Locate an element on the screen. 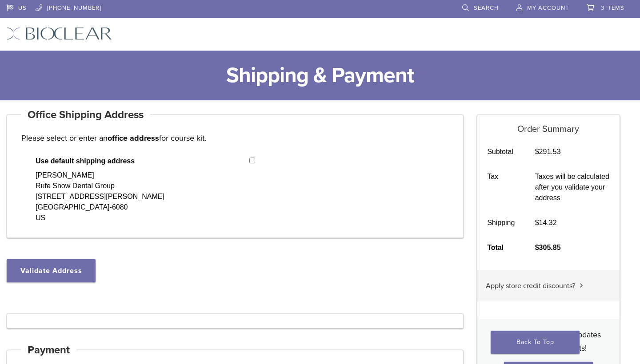  bdi: 305.85 is located at coordinates (548, 247).